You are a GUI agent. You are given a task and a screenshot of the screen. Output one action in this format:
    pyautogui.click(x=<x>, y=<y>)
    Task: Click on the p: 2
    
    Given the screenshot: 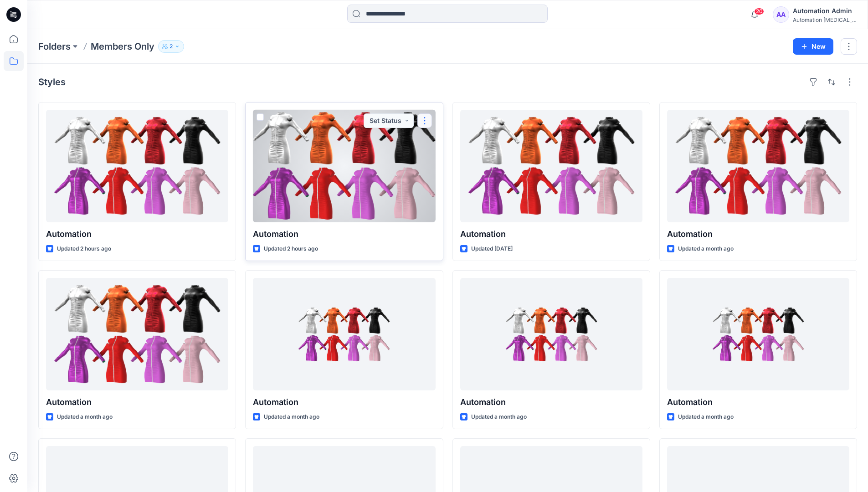 What is the action you would take?
    pyautogui.click(x=170, y=46)
    